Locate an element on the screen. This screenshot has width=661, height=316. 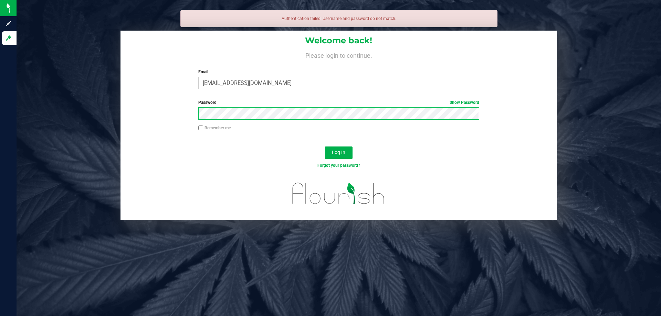
div: Authentication failed. Username and password do not match. is located at coordinates (339, 19).